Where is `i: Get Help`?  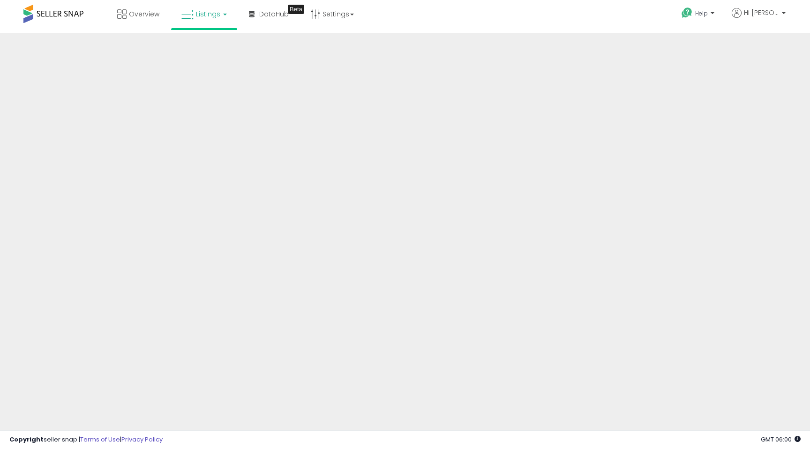
i: Get Help is located at coordinates (686, 13).